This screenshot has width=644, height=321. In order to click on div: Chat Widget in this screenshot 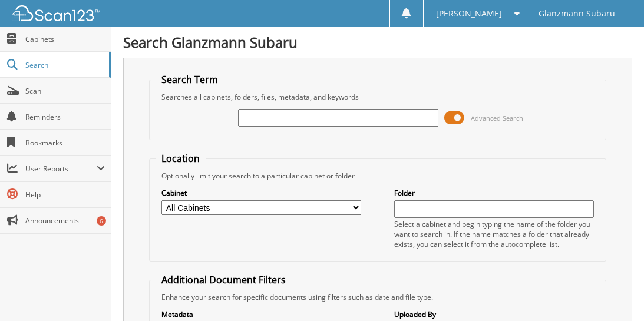, I will do `click(615, 292)`.